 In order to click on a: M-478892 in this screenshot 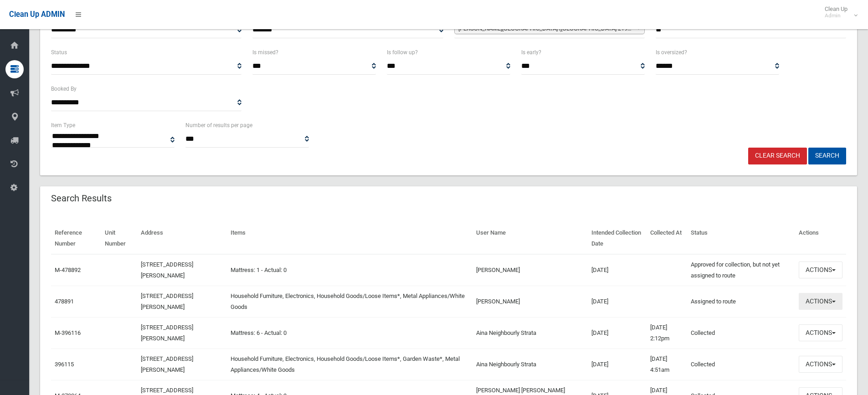, I will do `click(68, 269)`.